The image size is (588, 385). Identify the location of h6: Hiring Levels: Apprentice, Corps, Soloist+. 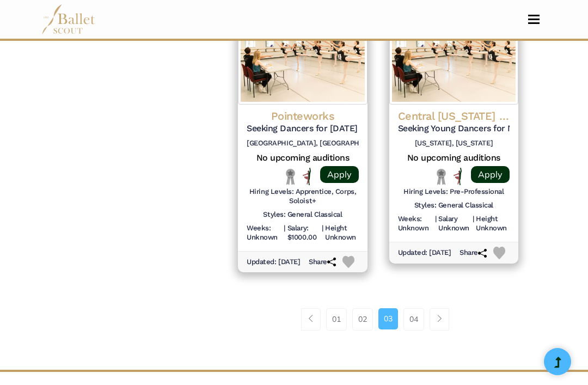
(302, 197).